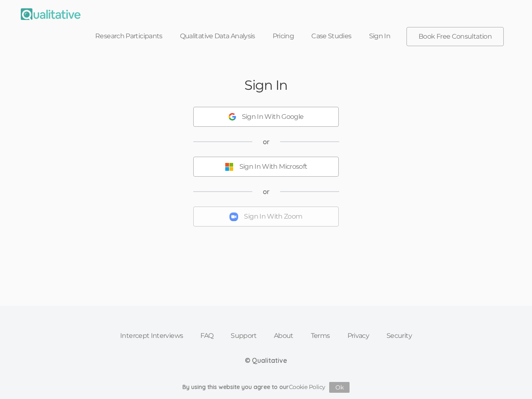 Image resolution: width=532 pixels, height=399 pixels. Describe the element at coordinates (273, 167) in the screenshot. I see `div: Sign In With Microsoft` at that location.